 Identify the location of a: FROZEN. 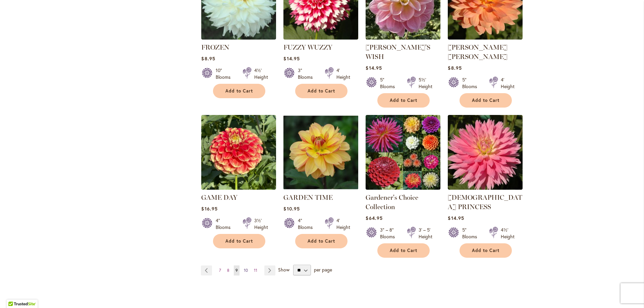
(216, 48).